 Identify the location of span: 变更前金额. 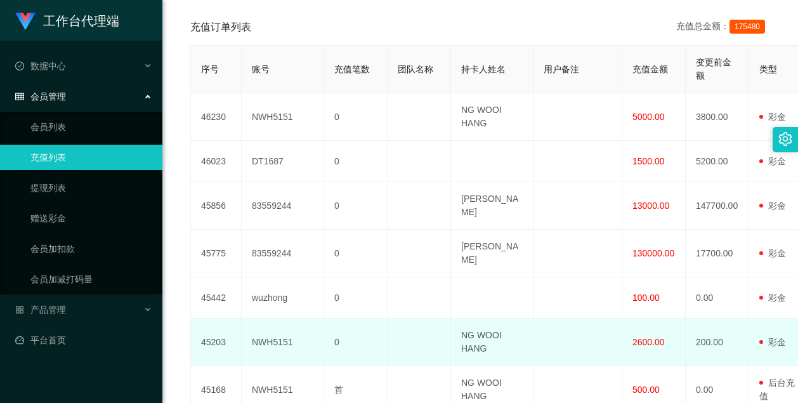
(714, 69).